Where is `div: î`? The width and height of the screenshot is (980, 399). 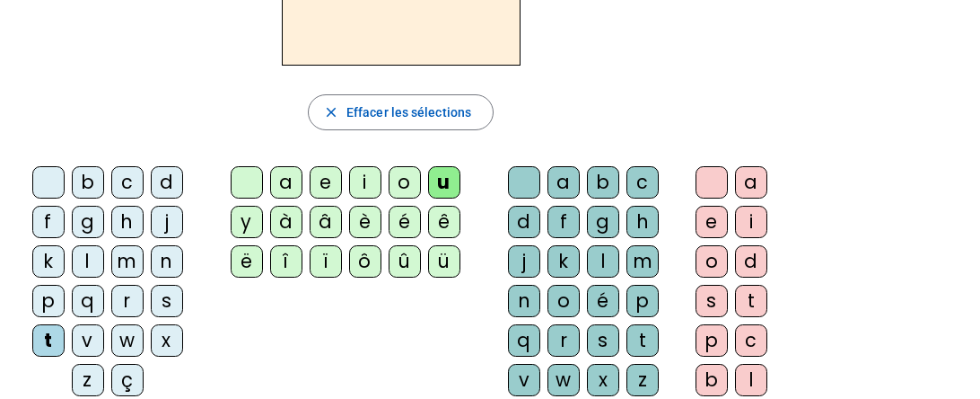
div: î is located at coordinates (287, 262).